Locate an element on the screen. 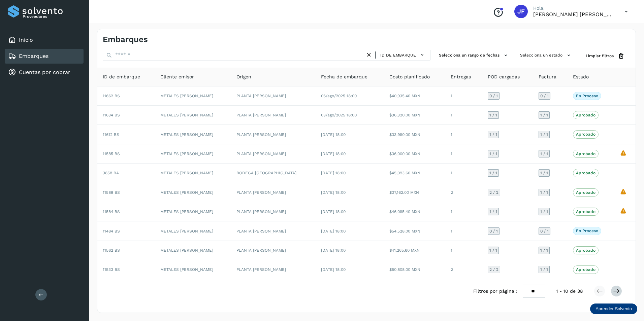  span: POD cargadas is located at coordinates (503, 77).